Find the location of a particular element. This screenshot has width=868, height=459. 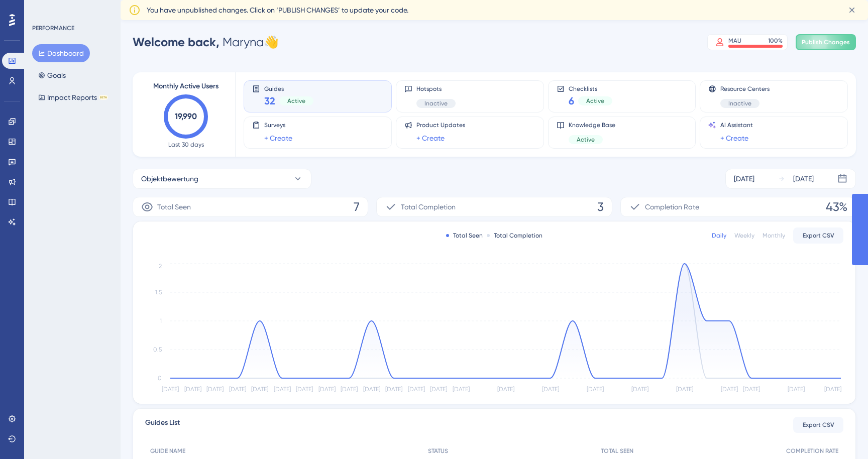

div: Monthly is located at coordinates (773, 235).